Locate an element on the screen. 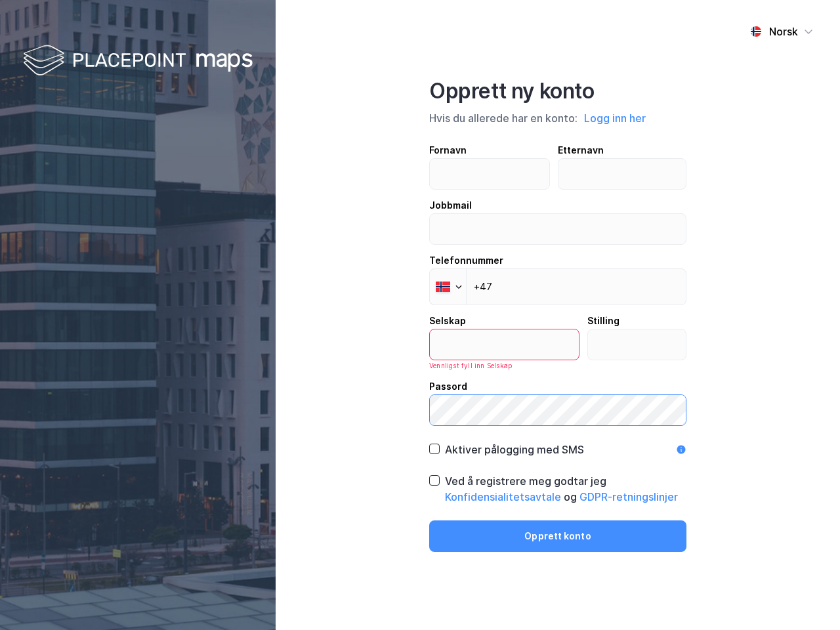  button: Logg inn her is located at coordinates (615, 118).